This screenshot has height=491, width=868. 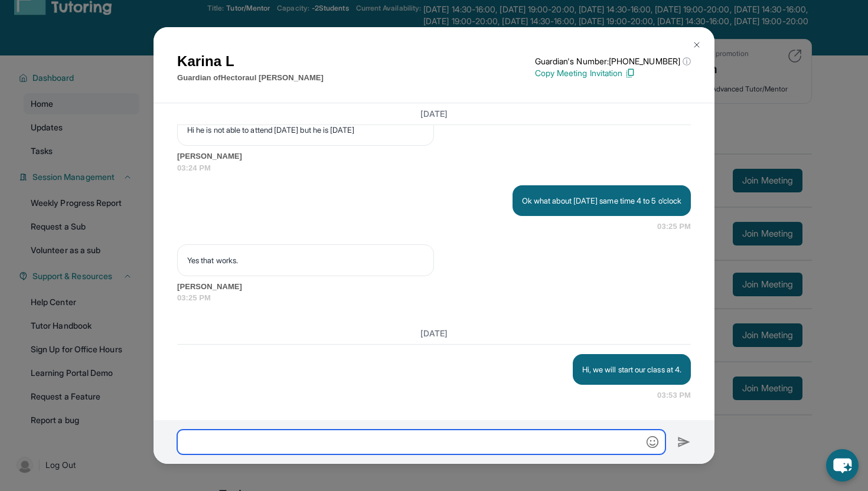 What do you see at coordinates (630, 73) in the screenshot?
I see `img: Copy Icon` at bounding box center [630, 73].